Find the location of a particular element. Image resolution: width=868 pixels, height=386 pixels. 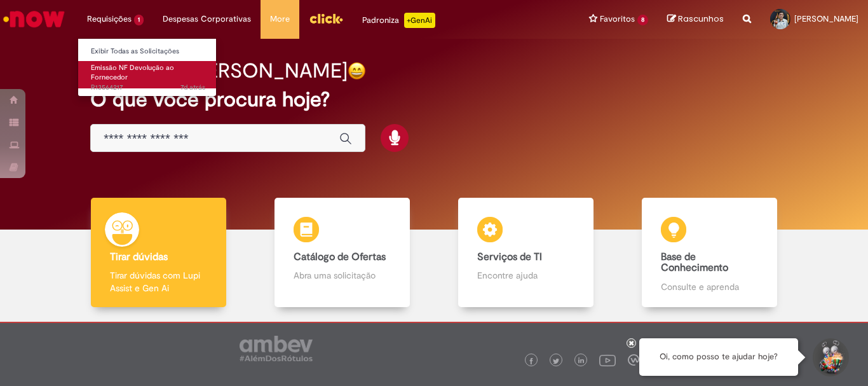

span: 8 is located at coordinates (643, 19).